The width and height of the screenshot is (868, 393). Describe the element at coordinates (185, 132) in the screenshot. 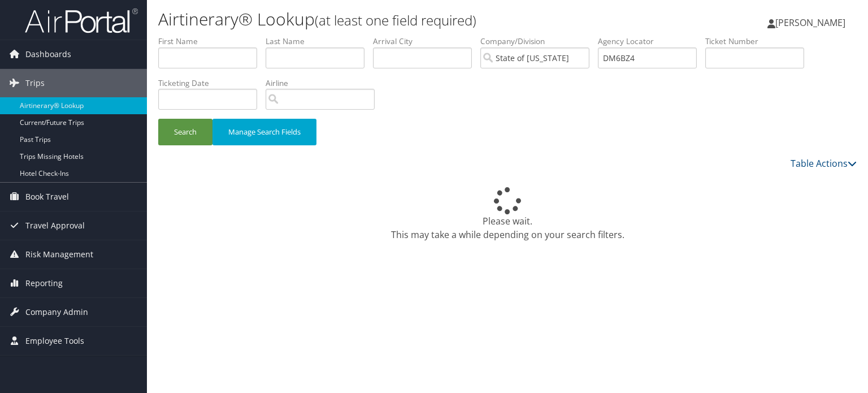

I see `button: Search` at that location.